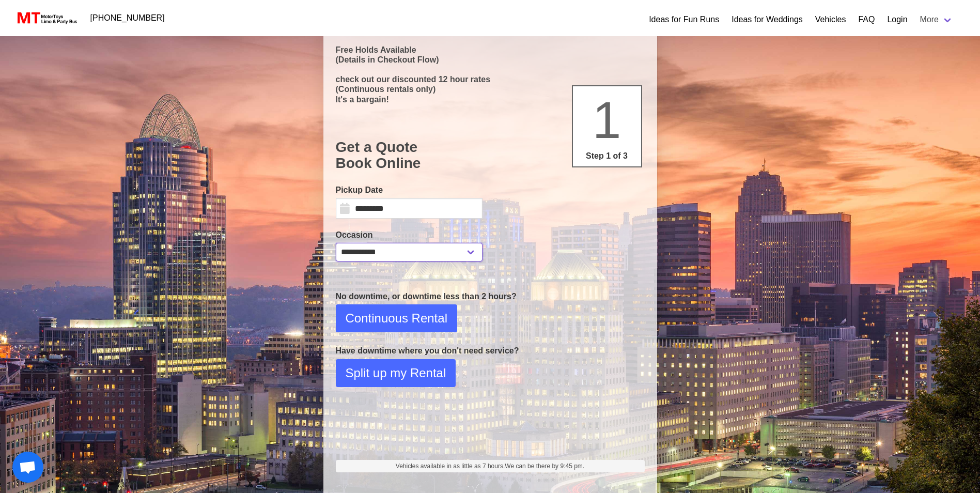 This screenshot has height=493, width=980. I want to click on label: Pickup Date, so click(409, 190).